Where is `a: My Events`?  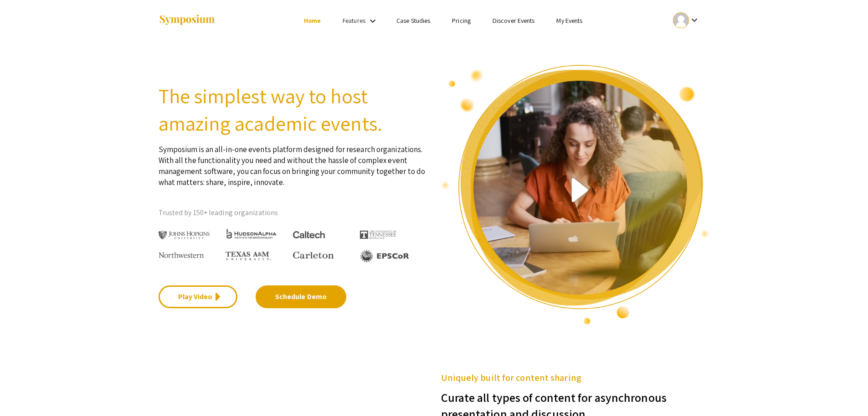
a: My Events is located at coordinates (569, 21).